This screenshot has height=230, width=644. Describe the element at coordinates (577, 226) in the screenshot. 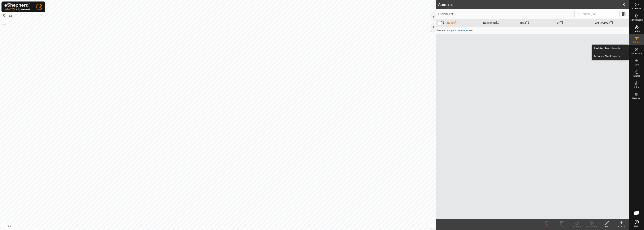

I see `div: Change VP` at that location.